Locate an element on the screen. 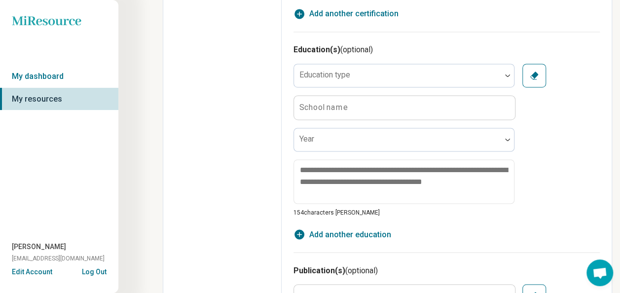  label: School name is located at coordinates (323, 107).